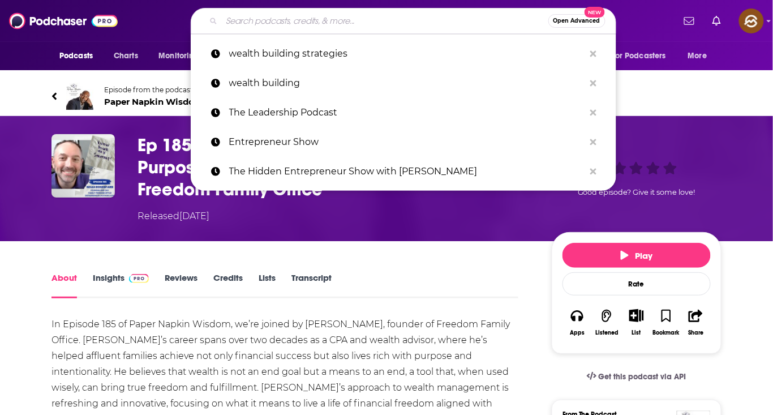 This screenshot has height=415, width=773. Describe the element at coordinates (63, 21) in the screenshot. I see `img: Podchaser - Follow, Share and Rate Podcasts` at that location.